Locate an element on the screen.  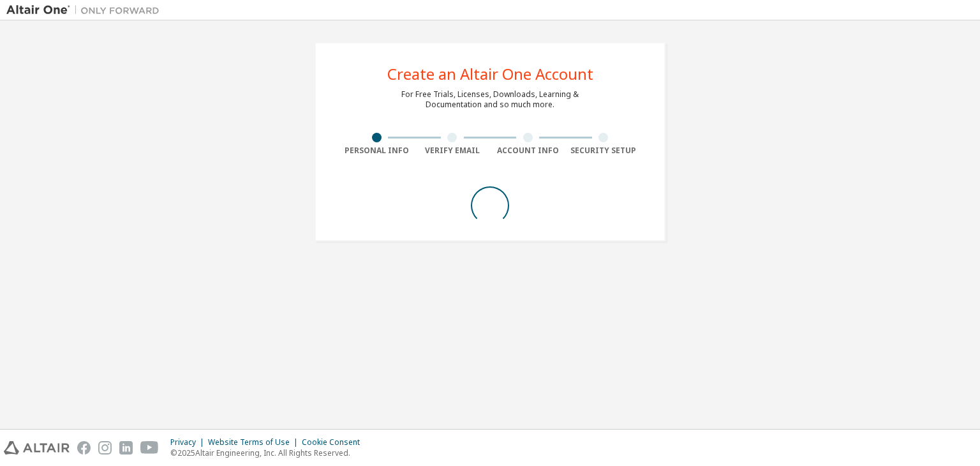
div: Cookie Consent is located at coordinates (334, 442).